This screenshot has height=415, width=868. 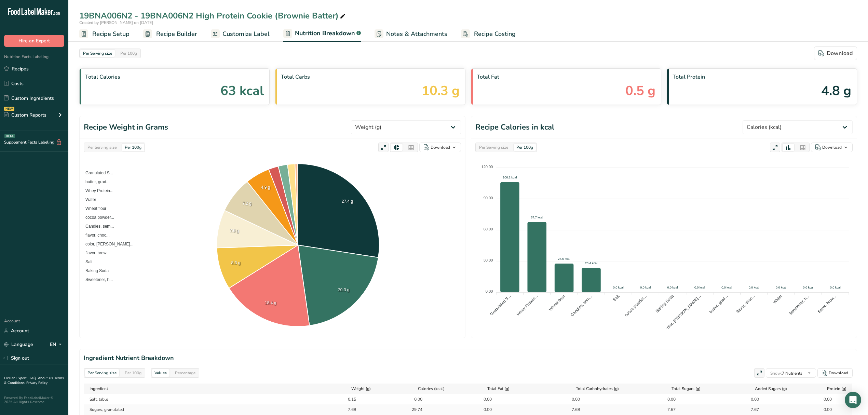 What do you see at coordinates (16, 378) in the screenshot?
I see `a: Hire an Expert .` at bounding box center [16, 378].